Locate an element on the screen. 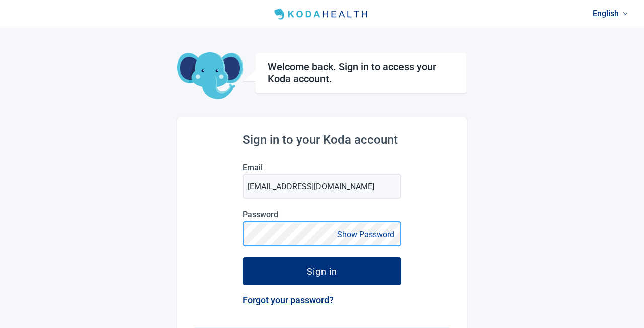  button: Show Password is located at coordinates (366, 234).